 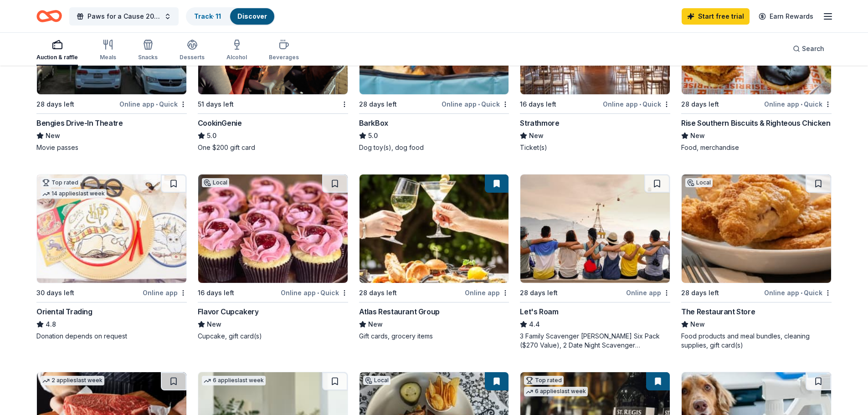 What do you see at coordinates (756, 341) in the screenshot?
I see `div: Food products and meal bundles, cleaning supplies, gift card(s)` at bounding box center [756, 341].